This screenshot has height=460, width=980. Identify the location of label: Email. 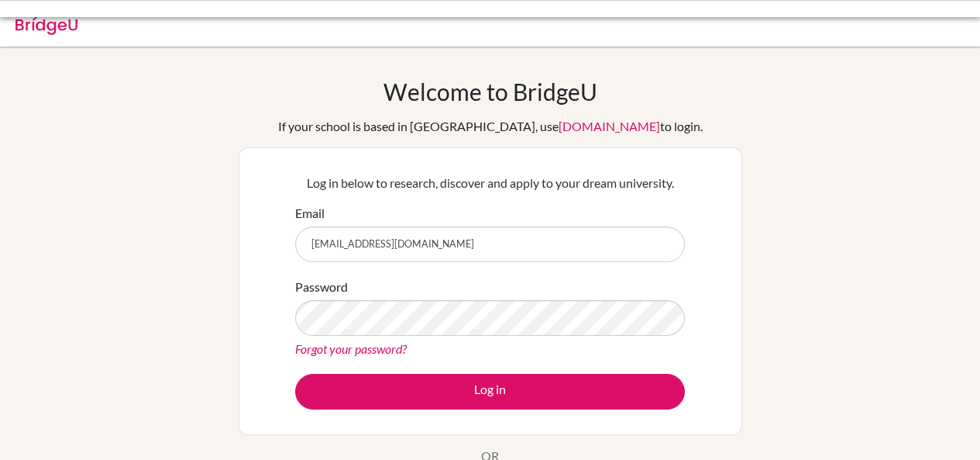
(310, 213).